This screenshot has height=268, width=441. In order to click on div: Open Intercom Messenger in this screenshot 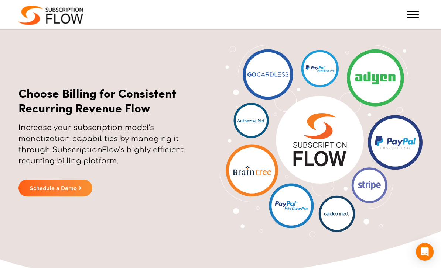, I will do `click(425, 252)`.